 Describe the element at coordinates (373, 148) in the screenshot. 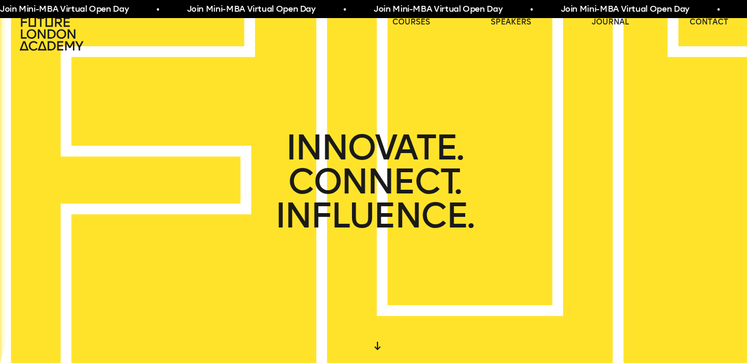

I see `span: INNOVATE.` at that location.